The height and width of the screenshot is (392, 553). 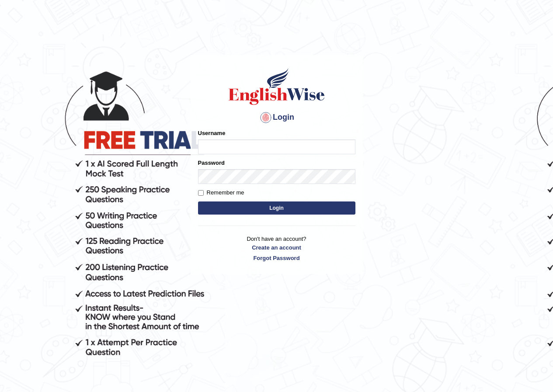 What do you see at coordinates (276, 248) in the screenshot?
I see `p: Don't have an account?` at bounding box center [276, 248].